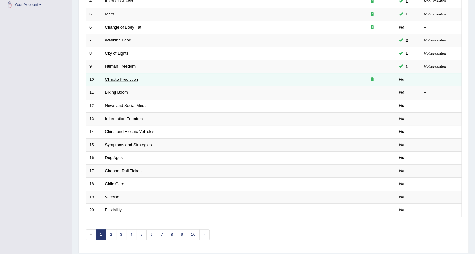 The width and height of the screenshot is (475, 254). What do you see at coordinates (117, 53) in the screenshot?
I see `a: City of Lights` at bounding box center [117, 53].